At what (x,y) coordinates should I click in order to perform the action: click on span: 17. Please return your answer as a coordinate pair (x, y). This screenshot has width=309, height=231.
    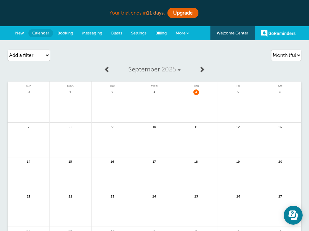
    Looking at the image, I should click on (154, 161).